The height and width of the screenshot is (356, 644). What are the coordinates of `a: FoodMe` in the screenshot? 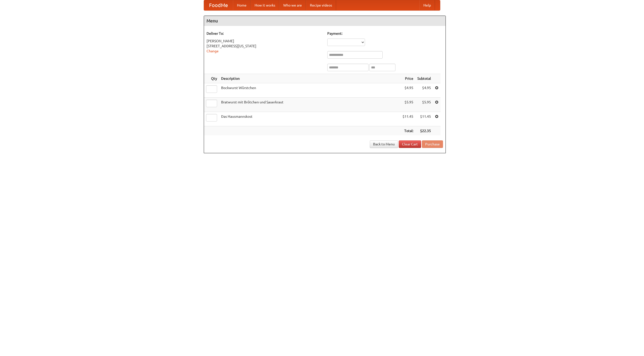 It's located at (218, 5).